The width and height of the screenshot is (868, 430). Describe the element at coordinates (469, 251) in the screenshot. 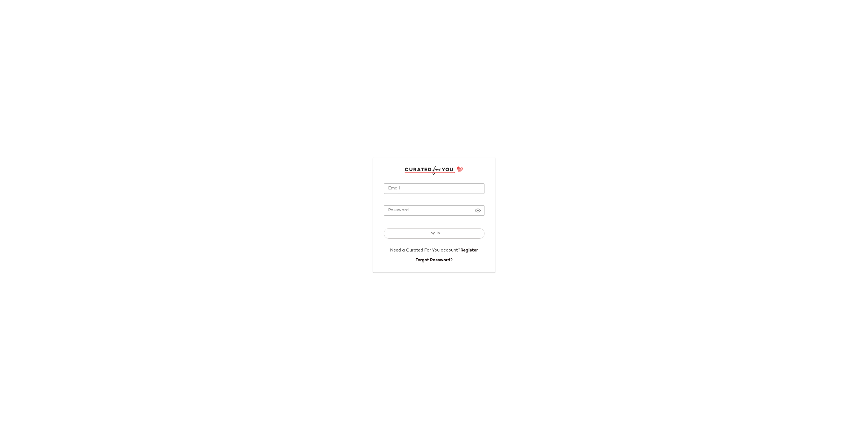

I see `a: Register` at that location.